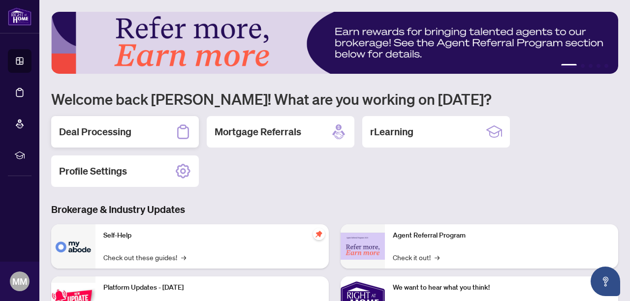 This screenshot has height=301, width=630. I want to click on button: 4, so click(598, 66).